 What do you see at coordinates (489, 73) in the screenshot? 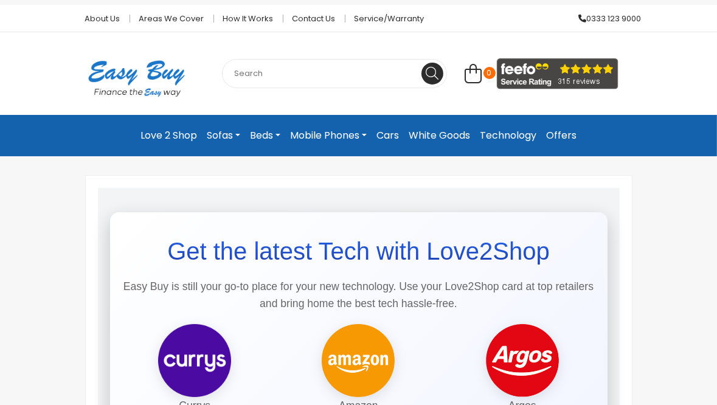
I see `span: 0` at bounding box center [489, 73].